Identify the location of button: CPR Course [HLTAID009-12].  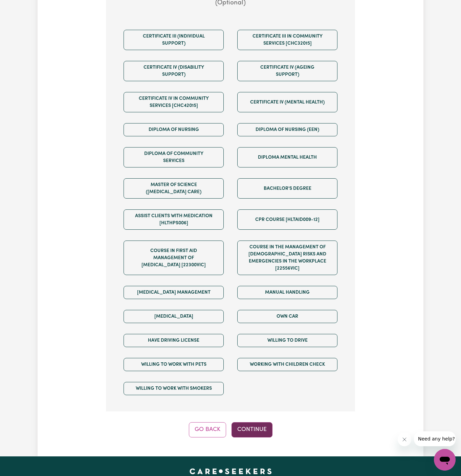
(287, 219).